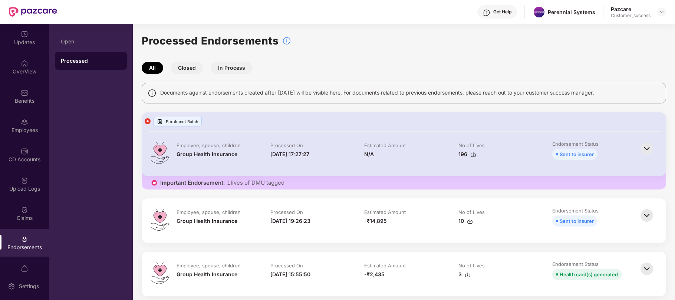  I want to click on img: svg+xml;base64,PHN2ZyBpZD0iQ2xhaW0iIHhtbG5zPSJodHRwOi8vd3d3LnczLm9yZy8yMDAwL3N2ZyIgd2lkdGg9IjIwIi..., so click(24, 210).